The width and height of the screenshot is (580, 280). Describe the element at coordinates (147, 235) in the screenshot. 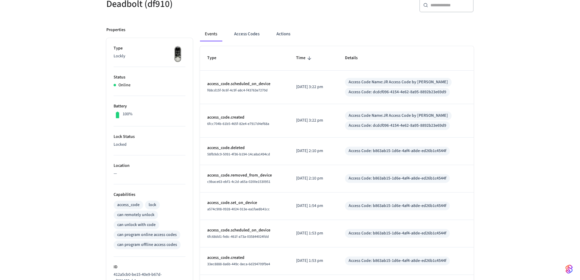

I see `div: can program online access codes` at that location.